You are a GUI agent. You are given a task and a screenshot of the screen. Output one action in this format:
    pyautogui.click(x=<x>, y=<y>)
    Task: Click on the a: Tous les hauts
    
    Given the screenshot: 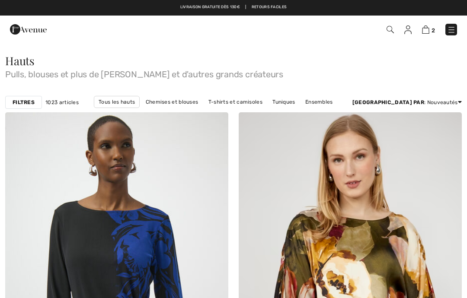 What is the action you would take?
    pyautogui.click(x=117, y=102)
    